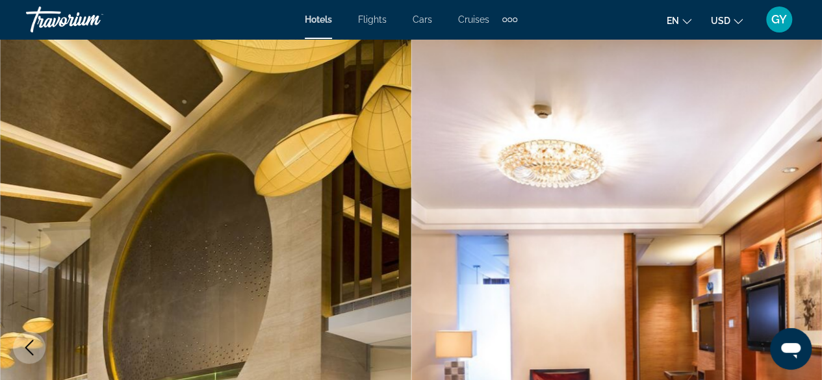 Image resolution: width=822 pixels, height=380 pixels. I want to click on span: USD, so click(721, 21).